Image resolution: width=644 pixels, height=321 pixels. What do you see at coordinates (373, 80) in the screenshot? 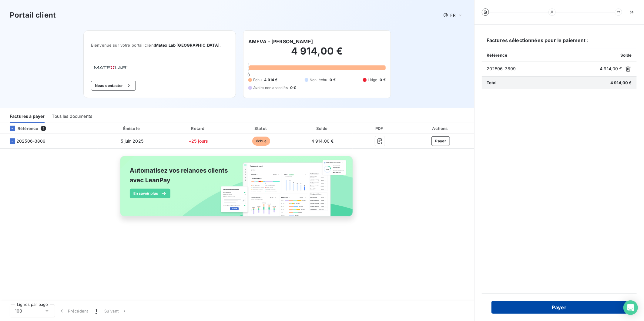
I see `span: Litige` at bounding box center [373, 80].